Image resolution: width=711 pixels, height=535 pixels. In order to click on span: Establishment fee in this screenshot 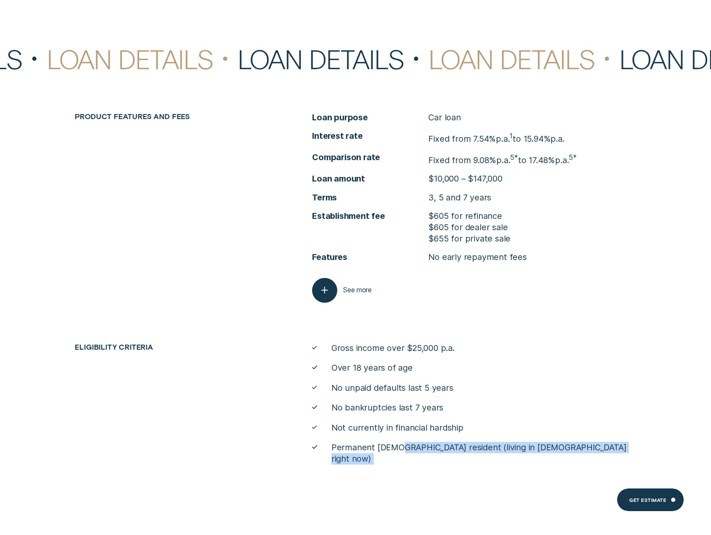, I will do `click(370, 216)`.